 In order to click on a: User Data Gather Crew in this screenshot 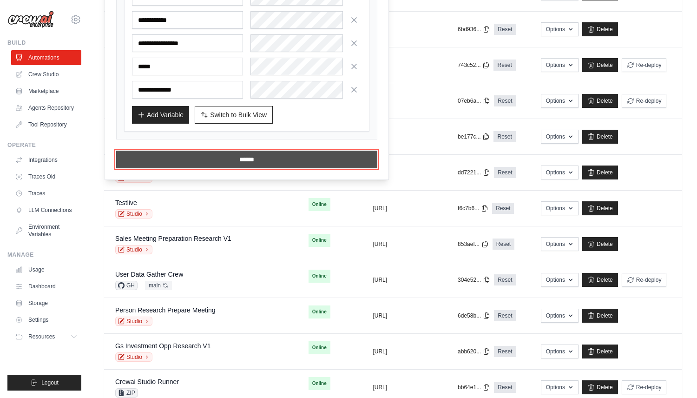, I will do `click(149, 274)`.